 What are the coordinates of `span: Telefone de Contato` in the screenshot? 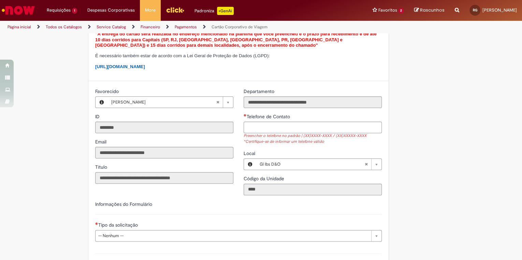 It's located at (269, 117).